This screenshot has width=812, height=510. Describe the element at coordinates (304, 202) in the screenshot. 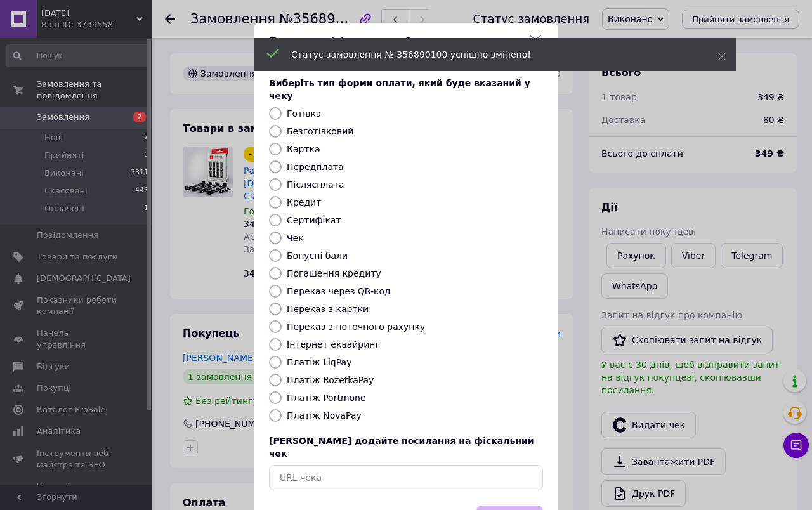

I see `label: Кредит` at that location.